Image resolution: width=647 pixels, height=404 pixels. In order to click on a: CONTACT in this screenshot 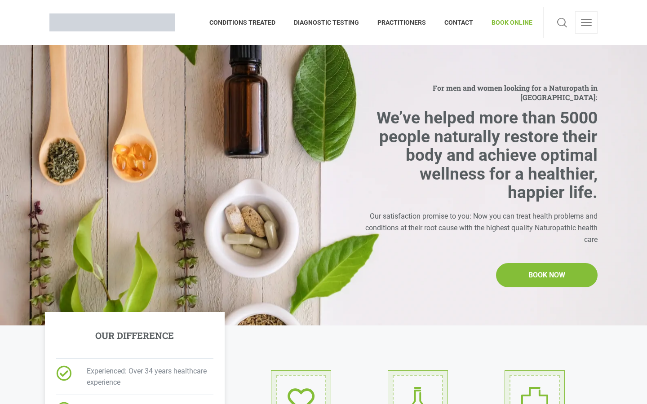, I will do `click(459, 22)`.